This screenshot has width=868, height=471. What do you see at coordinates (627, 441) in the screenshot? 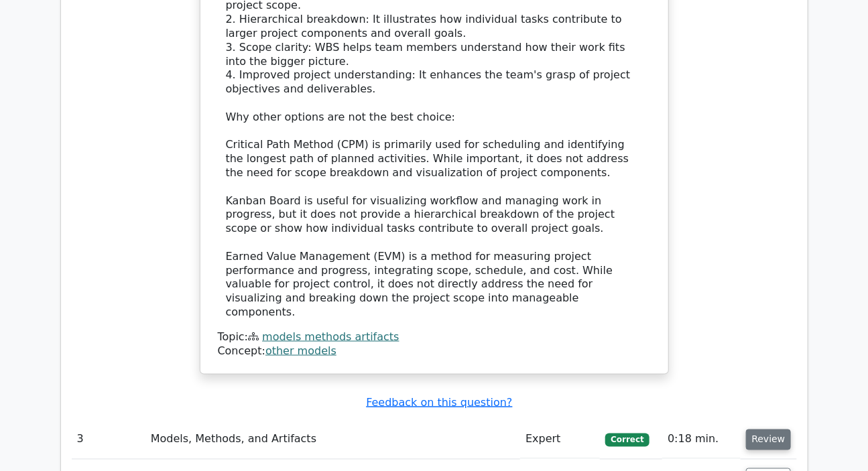
I see `span: Correct` at bounding box center [627, 441].